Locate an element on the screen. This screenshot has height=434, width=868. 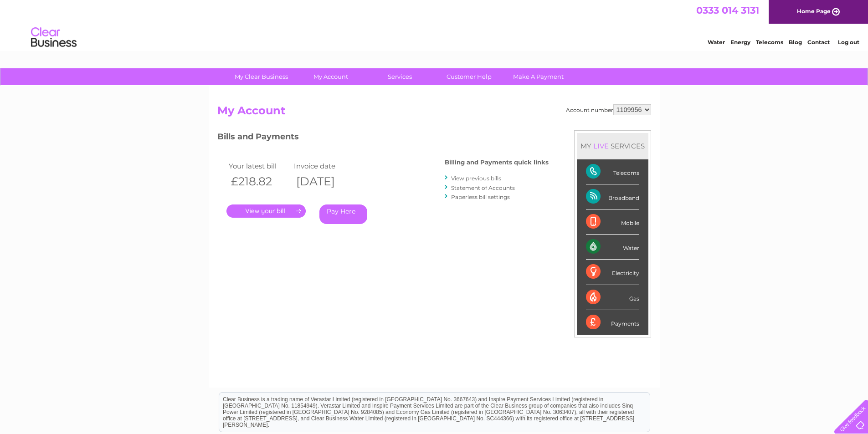
div: Telecoms is located at coordinates (612, 172).